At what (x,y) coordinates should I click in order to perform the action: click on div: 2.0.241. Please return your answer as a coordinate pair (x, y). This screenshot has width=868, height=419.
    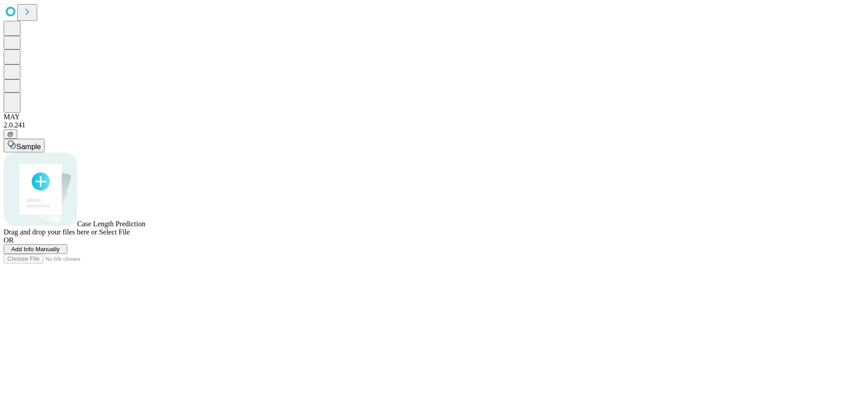
    Looking at the image, I should click on (434, 125).